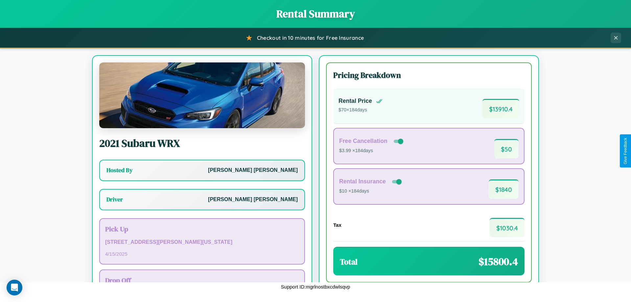 This screenshot has height=302, width=631. Describe the element at coordinates (202, 143) in the screenshot. I see `h2: 2021 Subaru WRX` at that location.